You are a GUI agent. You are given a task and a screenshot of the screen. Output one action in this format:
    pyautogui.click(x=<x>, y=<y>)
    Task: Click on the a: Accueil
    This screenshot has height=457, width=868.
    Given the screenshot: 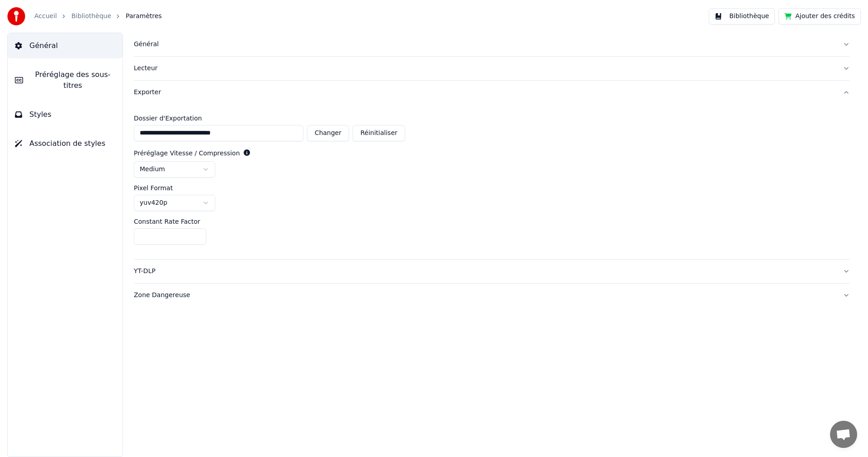 What is the action you would take?
    pyautogui.click(x=45, y=16)
    